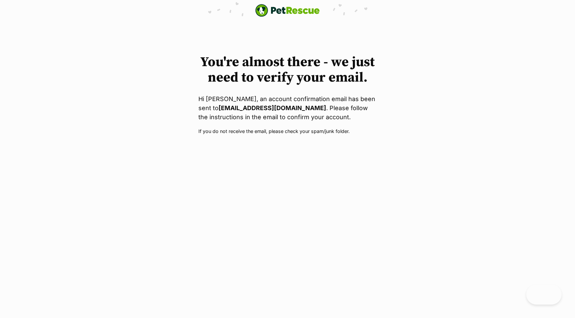 The width and height of the screenshot is (575, 318). Describe the element at coordinates (287, 70) in the screenshot. I see `h1: You're almost there - we just need to verify your email.` at that location.